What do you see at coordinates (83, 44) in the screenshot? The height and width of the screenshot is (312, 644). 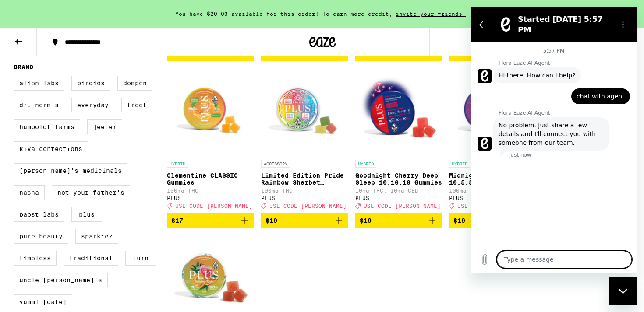 I see `p: 5:57 PM` at bounding box center [83, 44].